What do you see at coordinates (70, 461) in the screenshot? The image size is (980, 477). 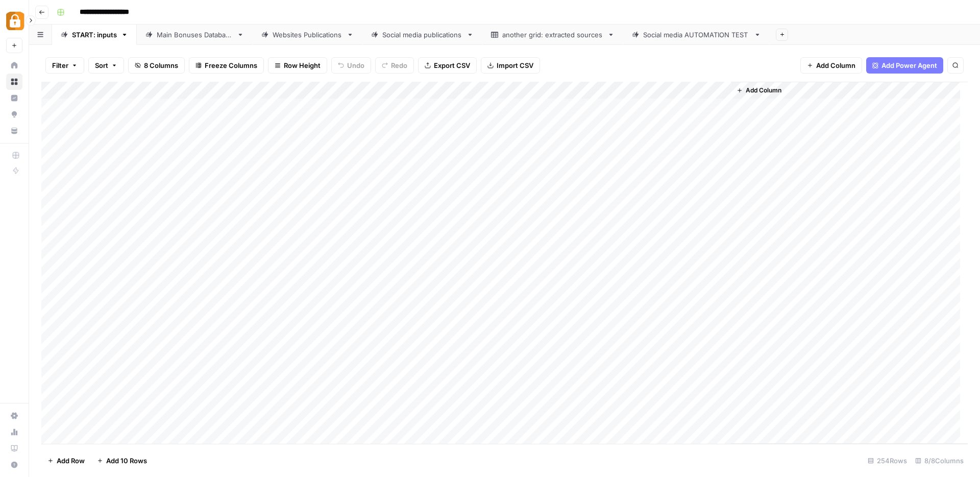 I see `span: Add Row` at bounding box center [70, 461].